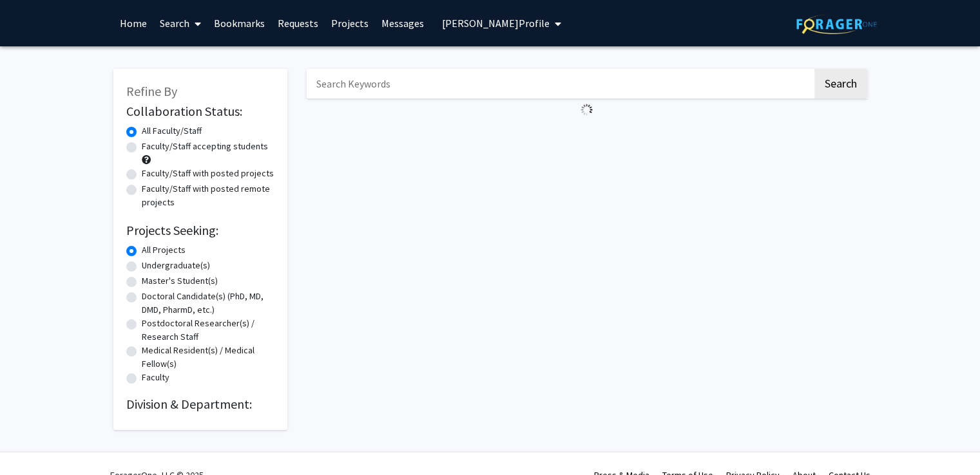  Describe the element at coordinates (586, 110) in the screenshot. I see `img: Loading` at that location.